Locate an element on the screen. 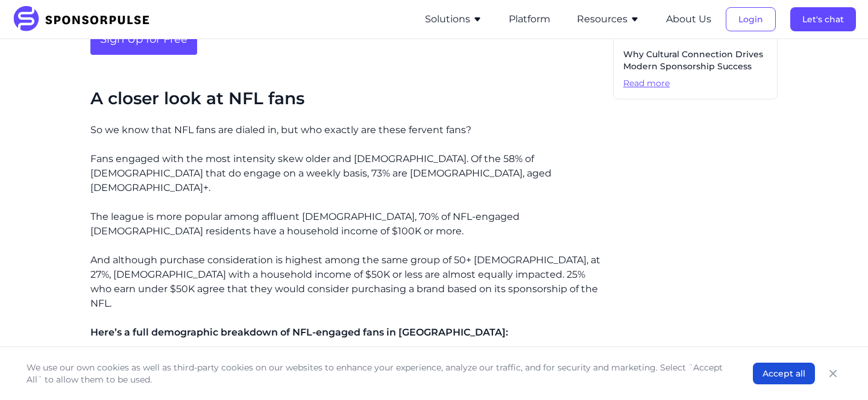 This screenshot has height=400, width=868. h2: A closer look at NFL fans is located at coordinates (347, 99).